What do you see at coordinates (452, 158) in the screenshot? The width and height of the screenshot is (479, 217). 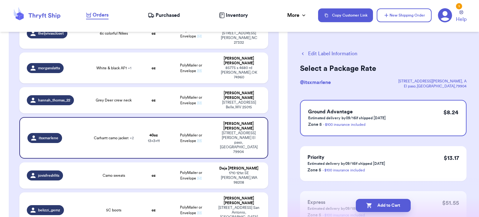 I see `p: $ 13.17` at bounding box center [452, 158].